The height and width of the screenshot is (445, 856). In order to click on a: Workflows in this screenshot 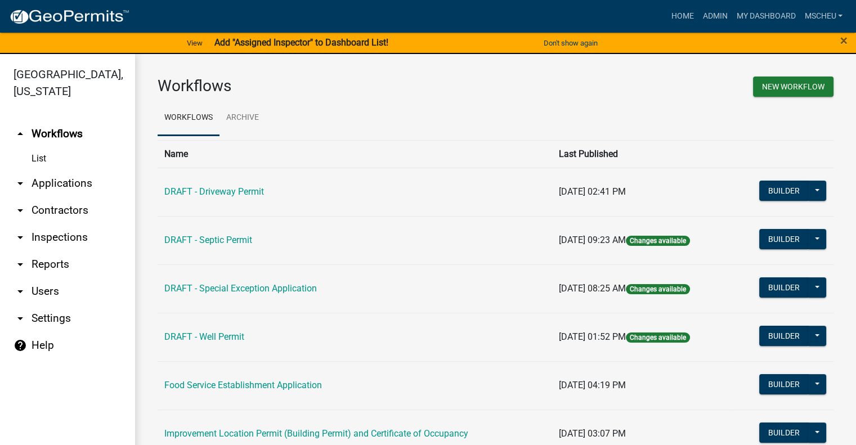, I will do `click(189, 118)`.